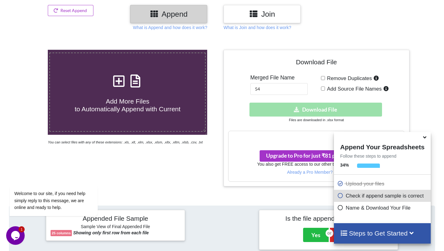  What do you see at coordinates (127, 105) in the screenshot?
I see `span: Add More Files to Automatically Append with Current` at bounding box center [127, 105].